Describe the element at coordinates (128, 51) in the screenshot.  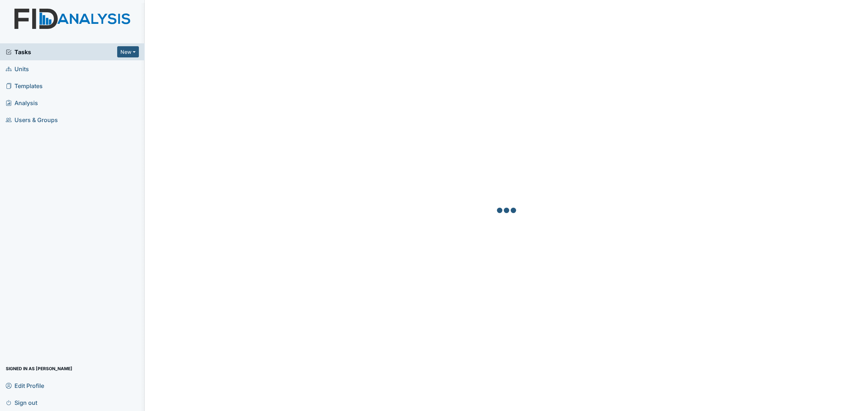
I see `button: New` at that location.